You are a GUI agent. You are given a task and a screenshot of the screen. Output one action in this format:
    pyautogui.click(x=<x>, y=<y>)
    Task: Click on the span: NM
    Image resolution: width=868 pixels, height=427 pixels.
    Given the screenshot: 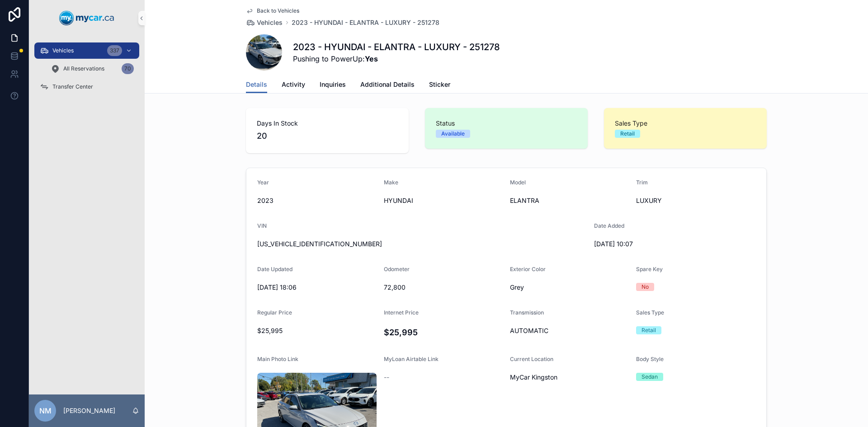 What is the action you would take?
    pyautogui.click(x=45, y=411)
    